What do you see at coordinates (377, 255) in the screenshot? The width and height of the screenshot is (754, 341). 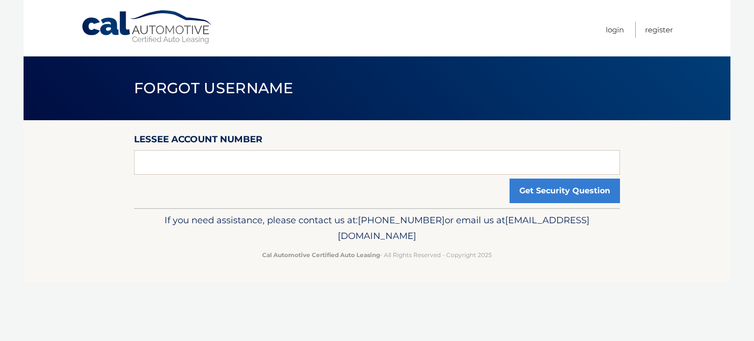 I see `p: - All Rights Reserved - Copyright 2025` at bounding box center [377, 255].